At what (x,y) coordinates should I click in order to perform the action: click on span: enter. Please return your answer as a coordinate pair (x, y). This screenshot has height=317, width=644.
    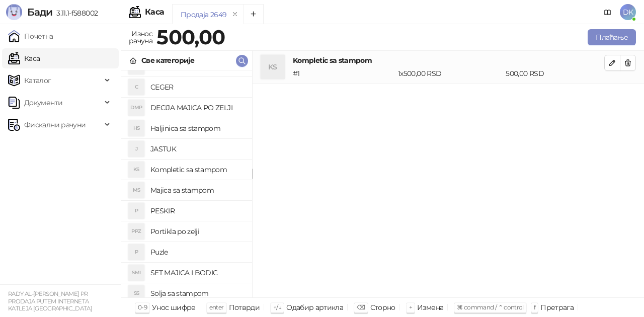
    Looking at the image, I should click on (216, 307).